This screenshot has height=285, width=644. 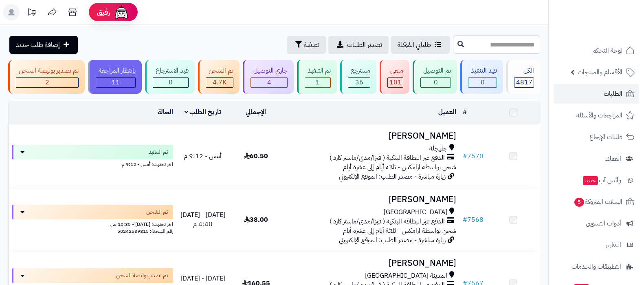 I want to click on a: جاري التوصيل 4, so click(x=268, y=77).